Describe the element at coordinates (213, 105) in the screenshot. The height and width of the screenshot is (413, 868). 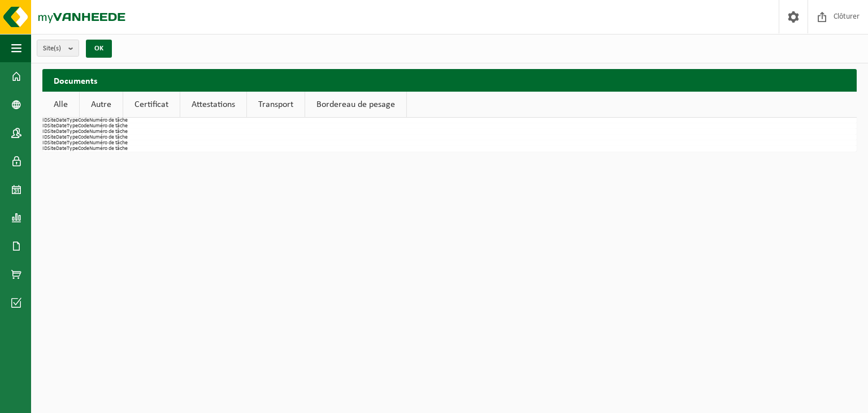
I see `a: Attestations` at that location.